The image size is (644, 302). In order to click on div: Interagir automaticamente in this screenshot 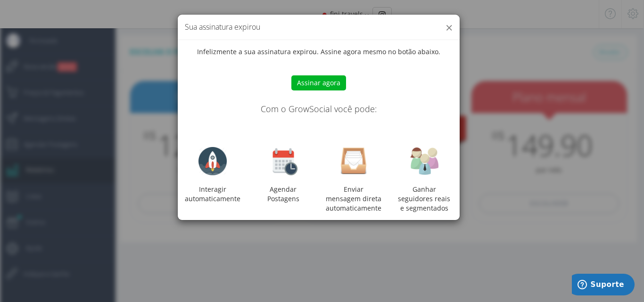, I will do `click(213, 175)`.